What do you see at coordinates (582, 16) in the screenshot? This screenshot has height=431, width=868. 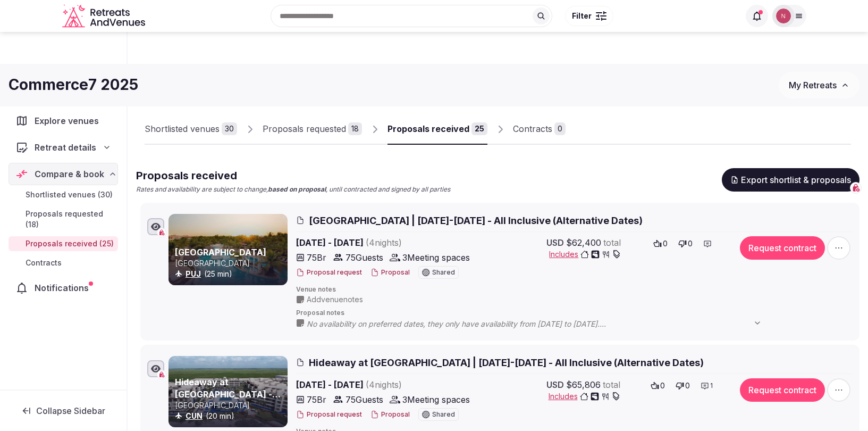 I see `span: Filter` at bounding box center [582, 16].